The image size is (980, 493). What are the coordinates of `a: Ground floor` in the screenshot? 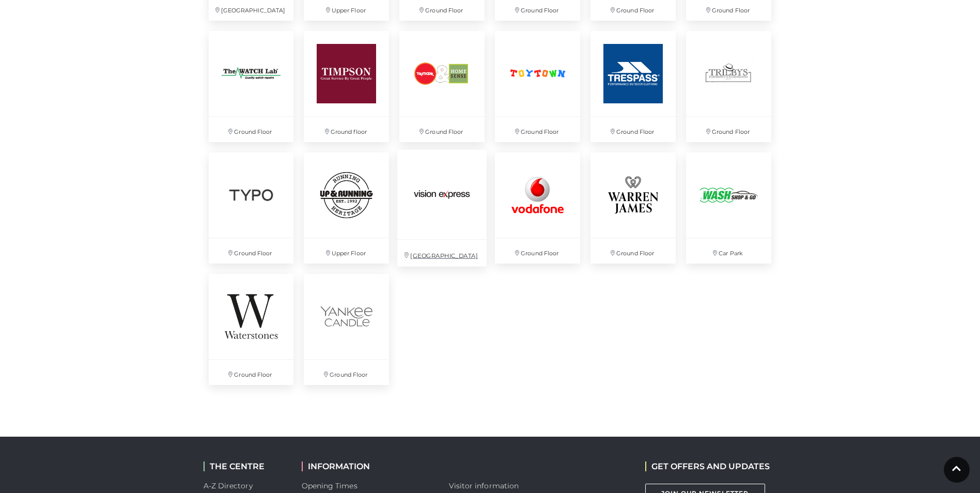 It's located at (346, 86).